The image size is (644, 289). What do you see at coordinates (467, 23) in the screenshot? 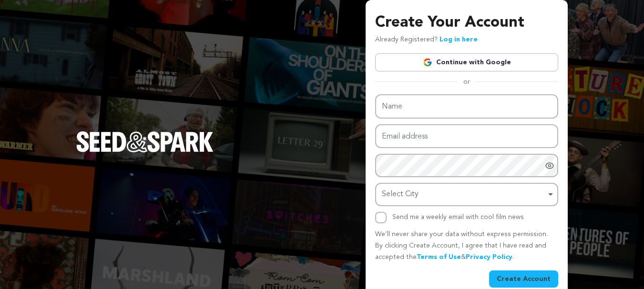
I see `h3: Create Your Account` at bounding box center [467, 23].